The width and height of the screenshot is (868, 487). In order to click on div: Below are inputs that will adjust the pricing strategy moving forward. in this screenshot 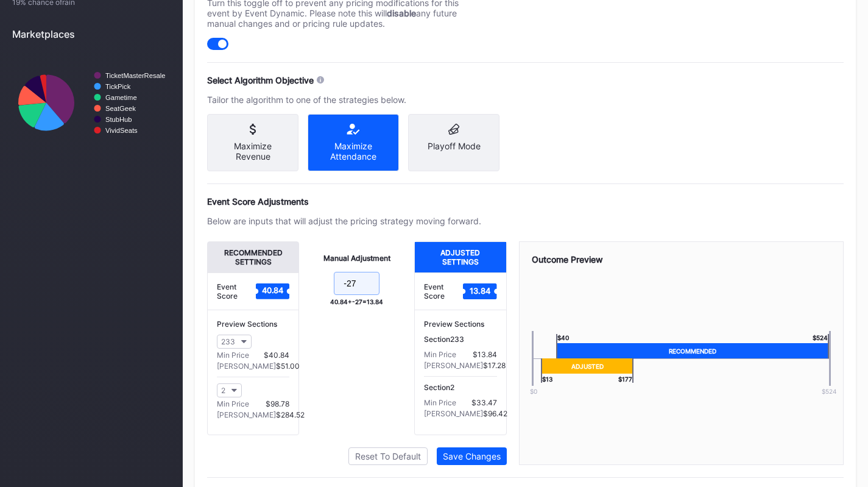, I will do `click(344, 221)`.